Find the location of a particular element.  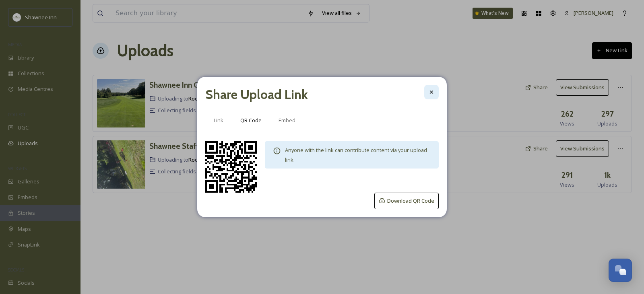

span: QR Code is located at coordinates (250, 120).